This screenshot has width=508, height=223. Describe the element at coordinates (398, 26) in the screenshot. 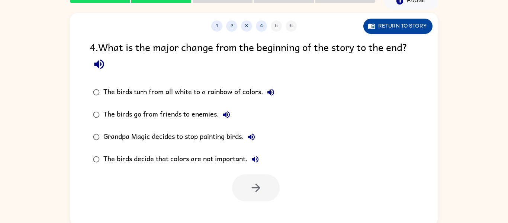

I see `button: Return to story` at that location.